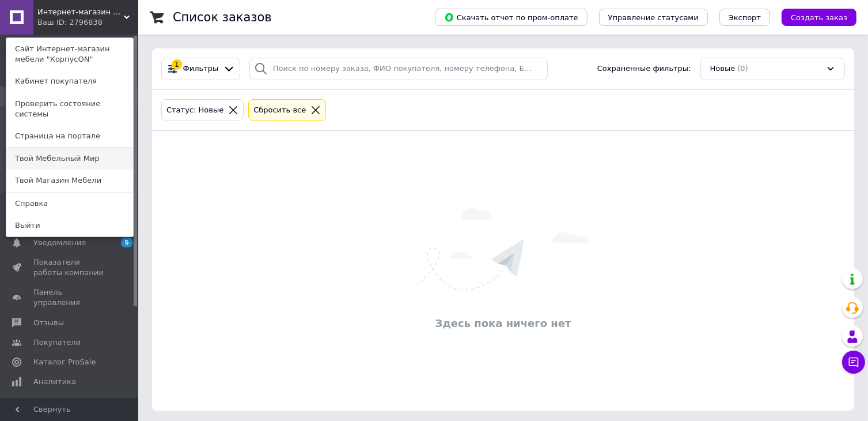  Describe the element at coordinates (201, 69) in the screenshot. I see `span: Фильтры` at that location.